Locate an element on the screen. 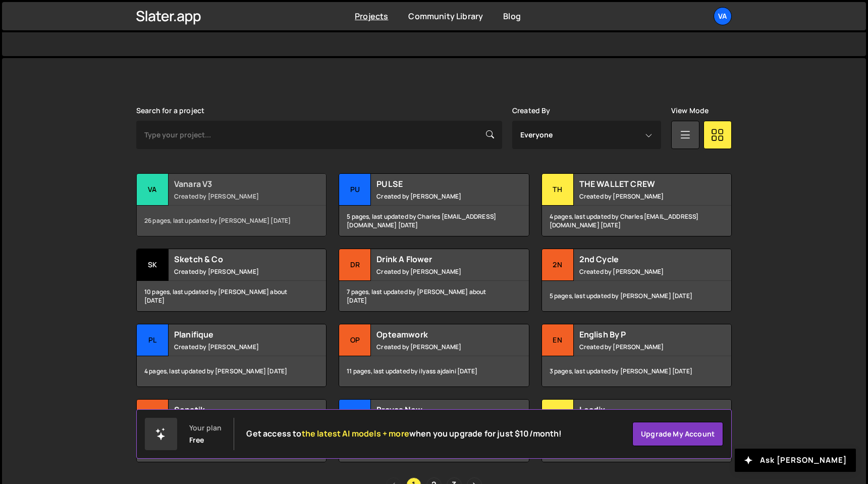  label: Created By is located at coordinates (531, 111).